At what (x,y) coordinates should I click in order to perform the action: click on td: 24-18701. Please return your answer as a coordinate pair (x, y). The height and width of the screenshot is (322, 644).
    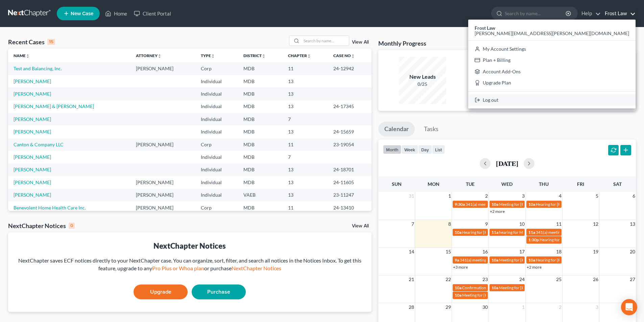
    Looking at the image, I should click on (349, 170).